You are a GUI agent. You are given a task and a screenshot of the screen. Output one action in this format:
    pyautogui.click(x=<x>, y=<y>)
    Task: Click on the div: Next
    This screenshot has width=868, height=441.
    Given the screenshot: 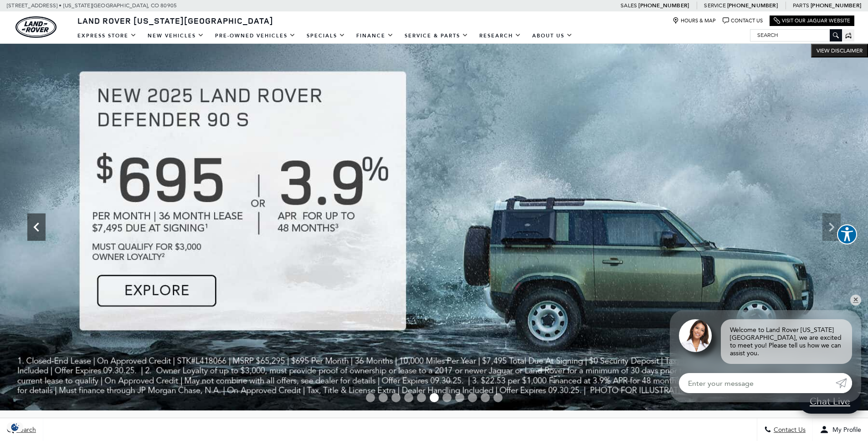 What is the action you would take?
    pyautogui.click(x=832, y=227)
    